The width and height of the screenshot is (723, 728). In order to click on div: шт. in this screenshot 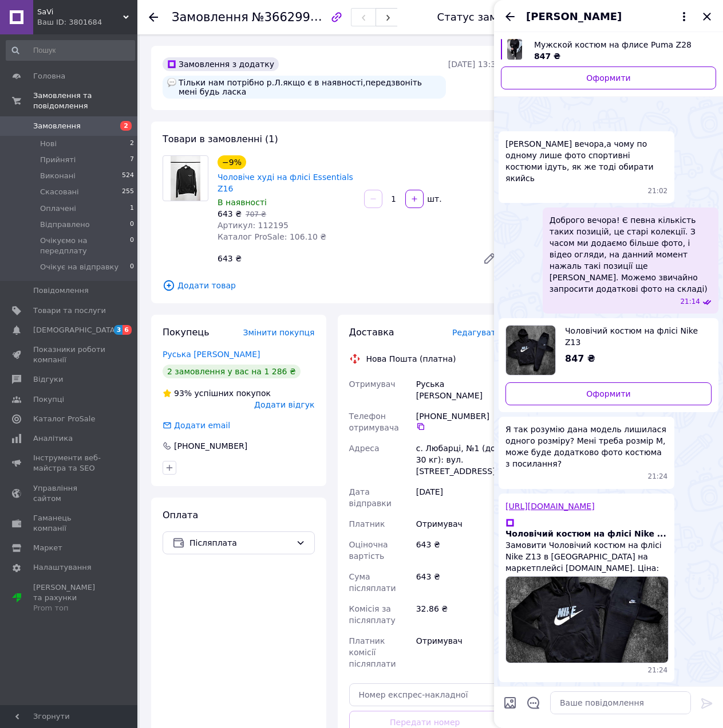, I will do `click(434, 199)`.